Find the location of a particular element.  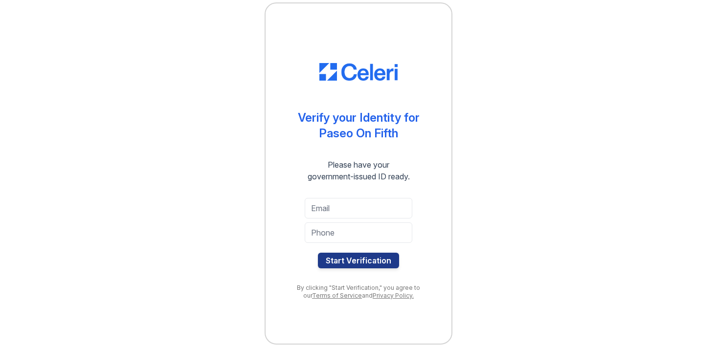

button: Start Verification is located at coordinates (359, 261).